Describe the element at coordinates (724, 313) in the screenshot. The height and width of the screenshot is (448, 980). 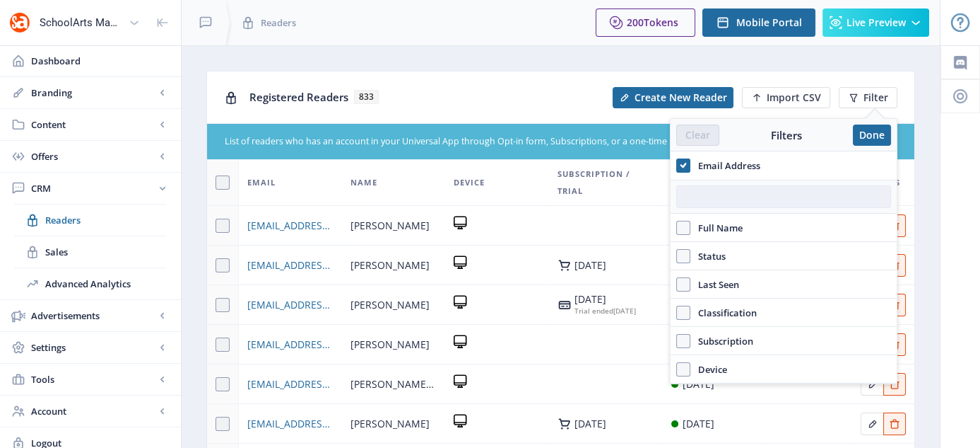
I see `span: Classification` at that location.